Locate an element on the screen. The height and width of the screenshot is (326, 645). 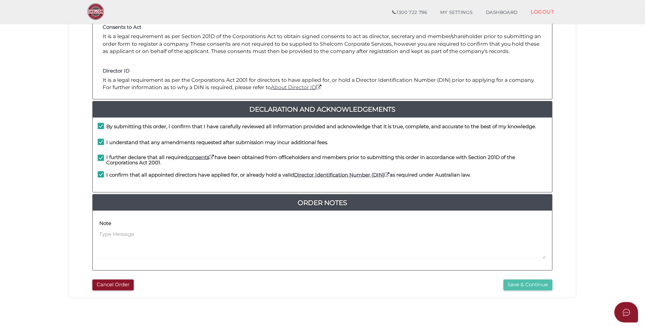
h4: Note is located at coordinates (105, 223).